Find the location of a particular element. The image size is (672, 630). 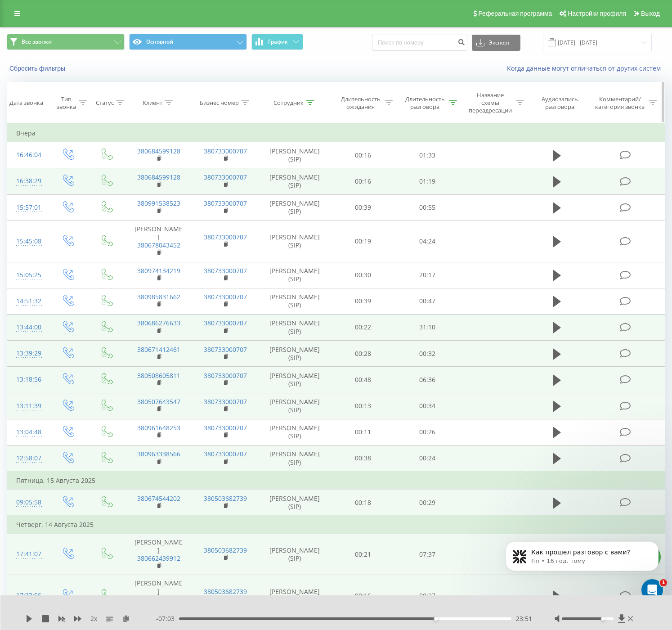

a: 380686276633 is located at coordinates (159, 323).